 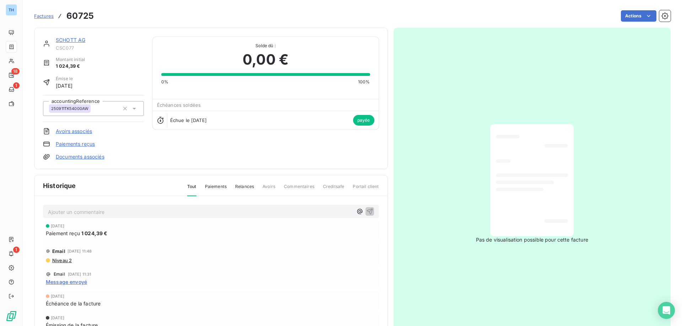 What do you see at coordinates (265, 60) in the screenshot?
I see `span: 0,00 €` at bounding box center [265, 60].